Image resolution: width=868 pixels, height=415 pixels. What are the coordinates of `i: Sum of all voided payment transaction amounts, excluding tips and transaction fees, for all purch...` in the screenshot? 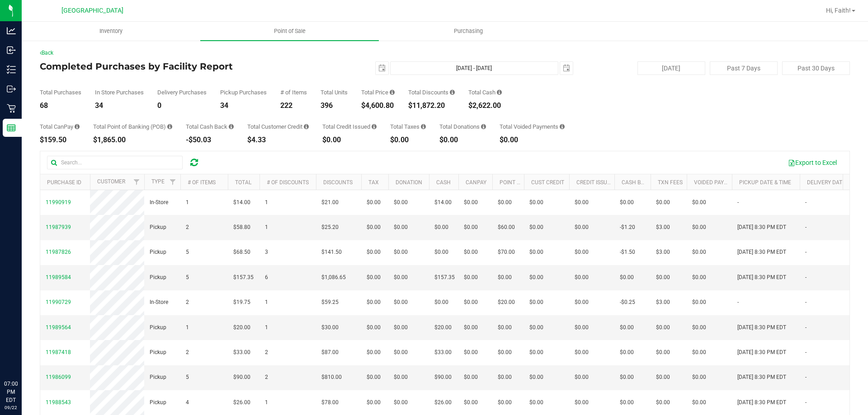 It's located at (562, 126).